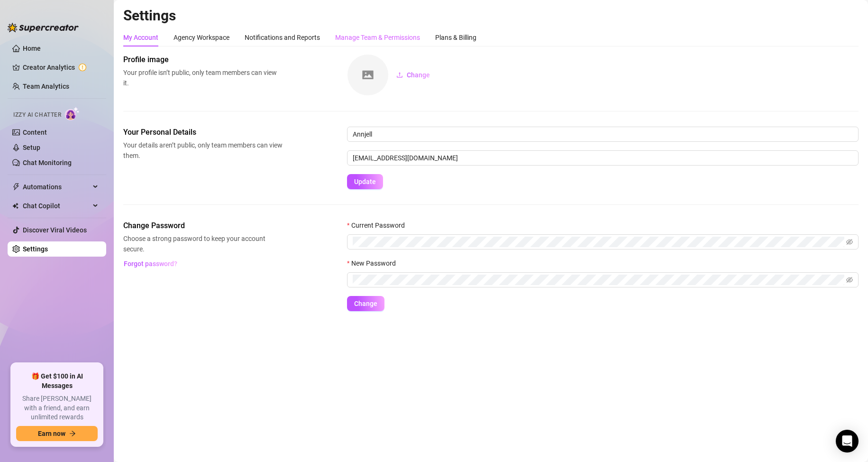 Image resolution: width=868 pixels, height=462 pixels. Describe the element at coordinates (150, 263) in the screenshot. I see `span: Forgot password?` at that location.